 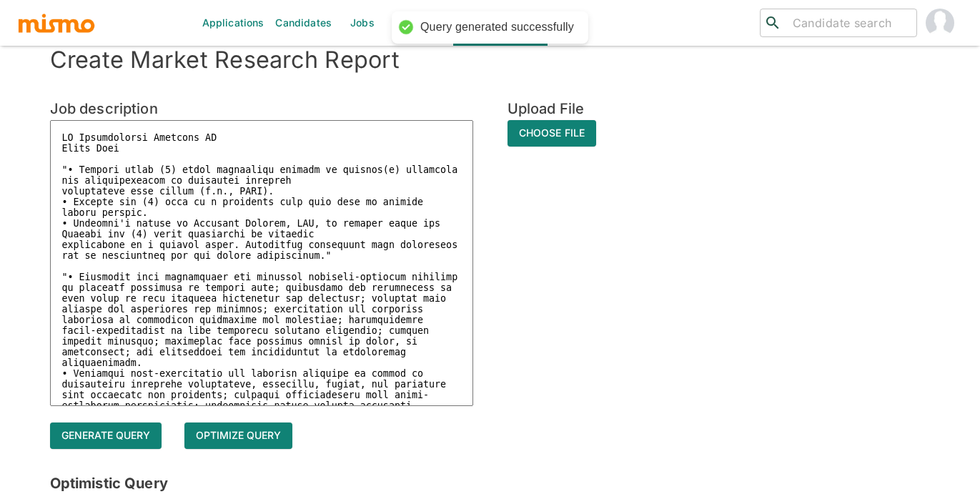 What do you see at coordinates (56, 23) in the screenshot?
I see `img: logo` at bounding box center [56, 23].